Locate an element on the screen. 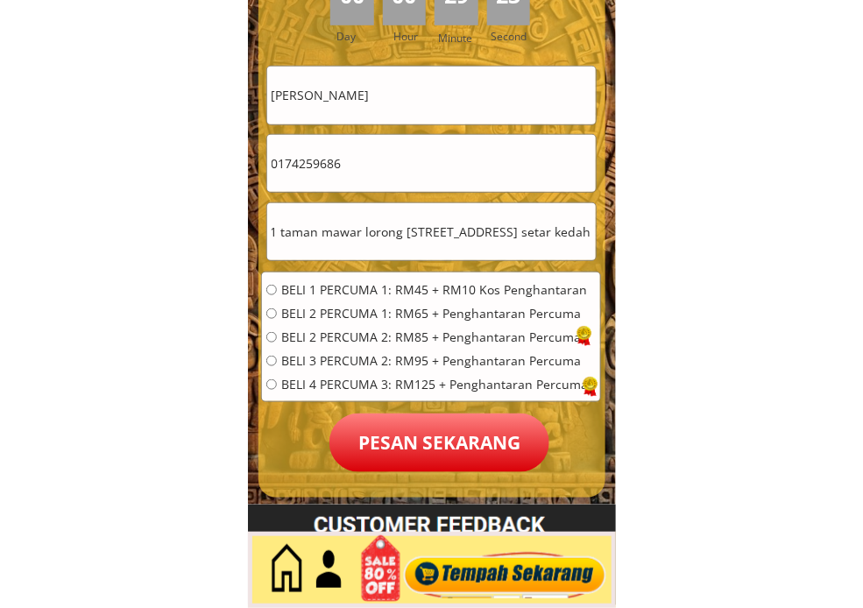  span: BELI 4 PERCUMA 3: RM125 + Penghantaran Percuma is located at coordinates (434, 385).